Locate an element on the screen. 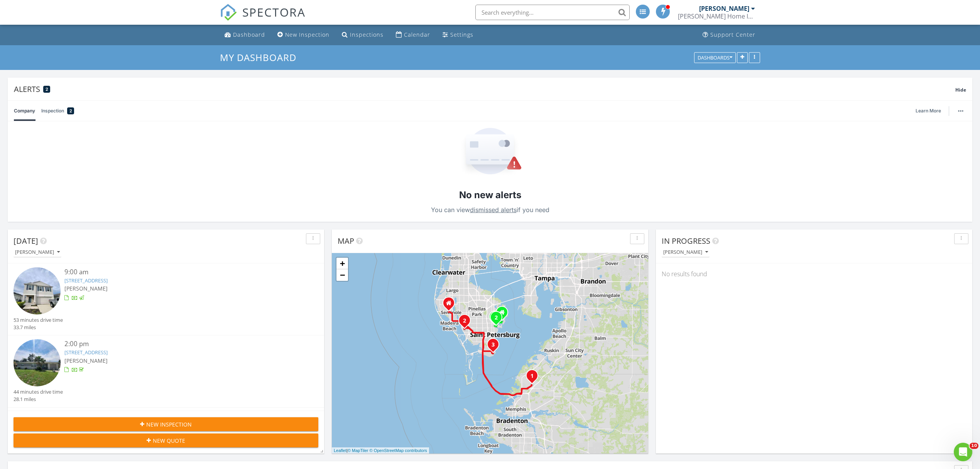 The width and height of the screenshot is (980, 469). a: New Inspection is located at coordinates (304, 34).